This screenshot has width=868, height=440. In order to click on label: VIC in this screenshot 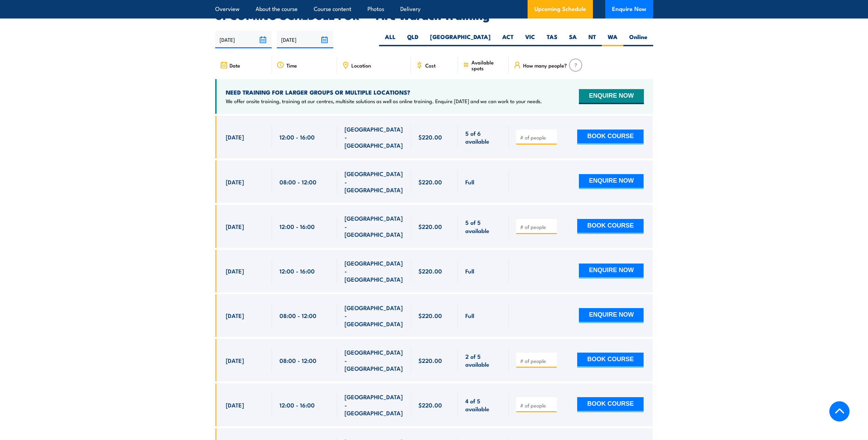, I will do `click(530, 39)`.